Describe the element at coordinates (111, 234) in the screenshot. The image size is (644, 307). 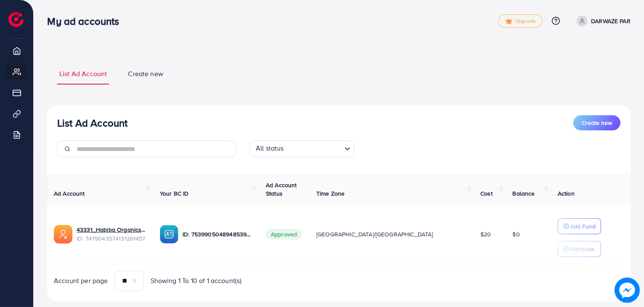
I see `div: <span class='underline'>43331_Habiba Organics_1741350539680</span></br>7479043574131261457` at that location.